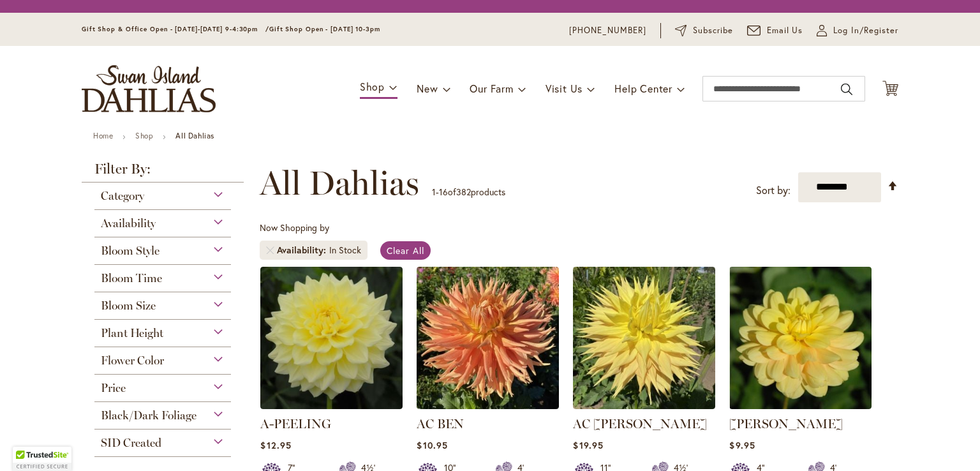 The image size is (980, 471). What do you see at coordinates (785, 31) in the screenshot?
I see `span: Email Us` at bounding box center [785, 31].